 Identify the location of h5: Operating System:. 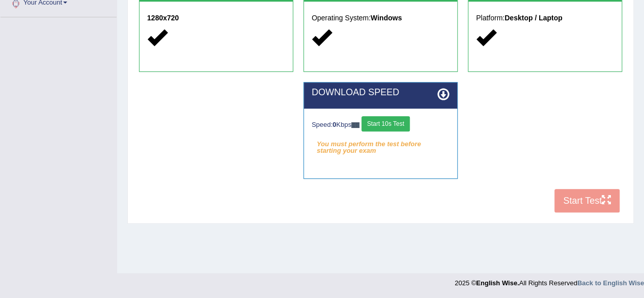
(381, 18).